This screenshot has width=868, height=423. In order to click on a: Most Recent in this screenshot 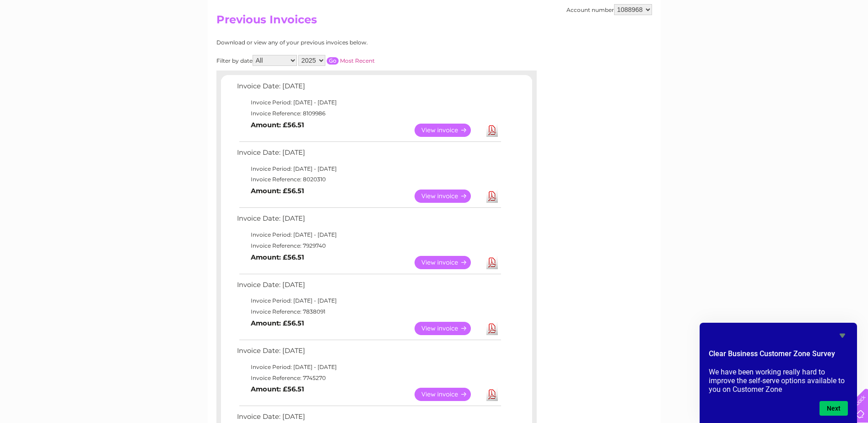, I will do `click(357, 60)`.